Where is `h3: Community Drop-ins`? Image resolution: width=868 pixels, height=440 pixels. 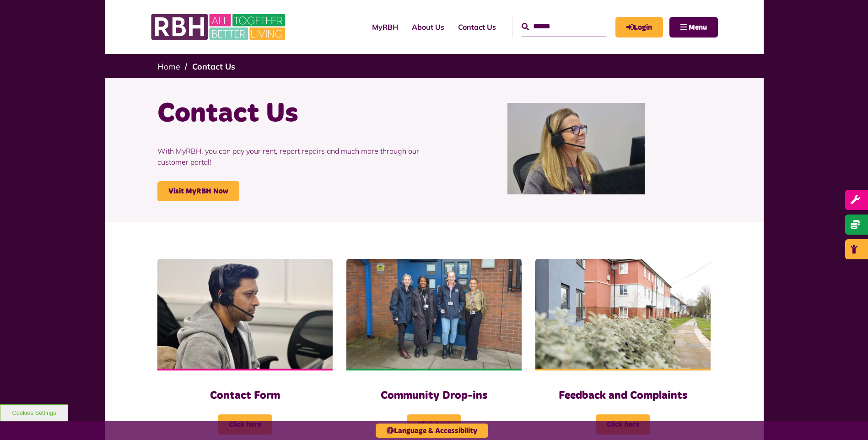 h3: Community Drop-ins is located at coordinates (434, 396).